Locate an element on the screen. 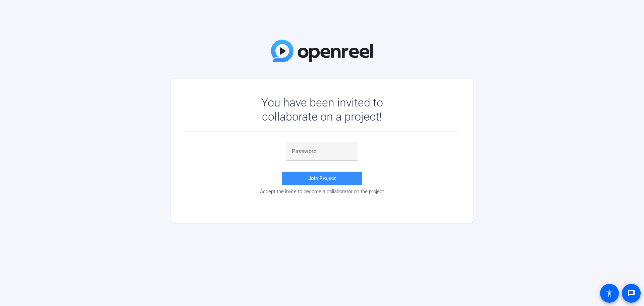  div: Accept the invite to become a collaborator on the project is located at coordinates (322, 192).